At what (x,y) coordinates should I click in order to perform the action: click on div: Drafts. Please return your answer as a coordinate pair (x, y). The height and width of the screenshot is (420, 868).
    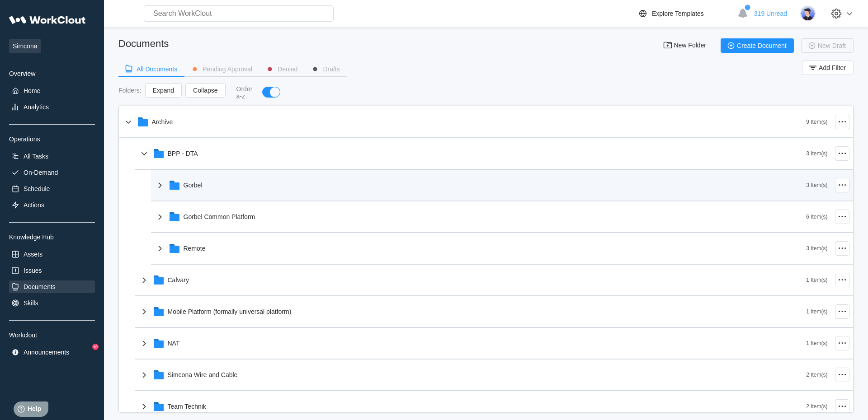
    Looking at the image, I should click on (331, 69).